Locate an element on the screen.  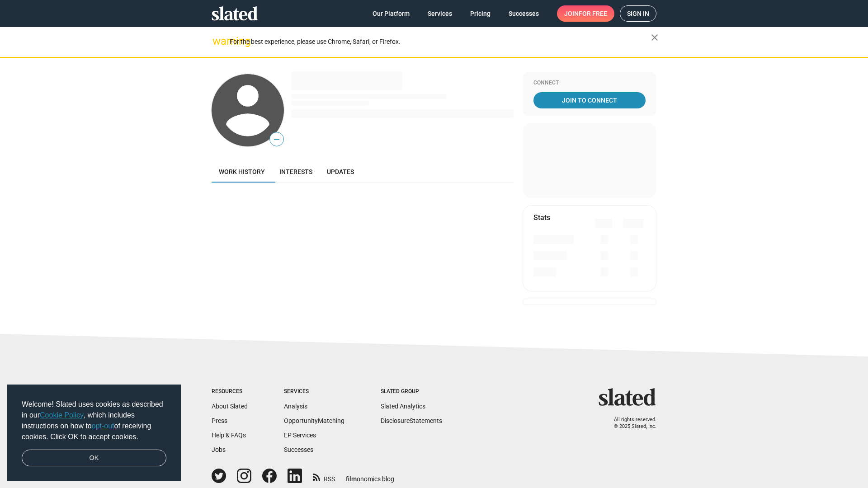
a: Updates is located at coordinates (341, 172).